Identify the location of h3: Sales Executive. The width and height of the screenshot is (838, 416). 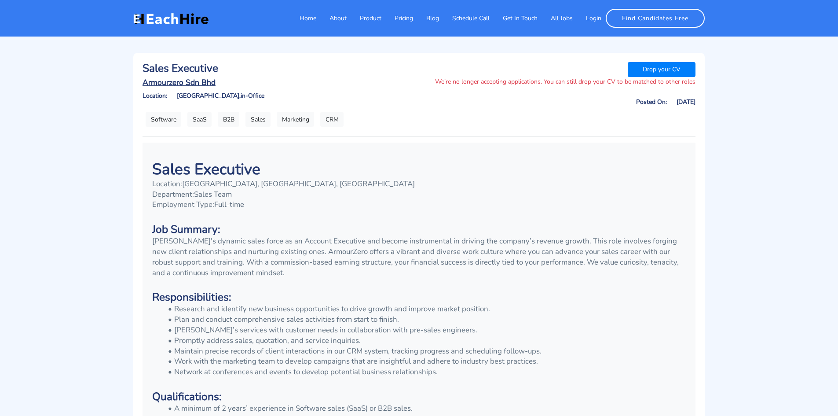
(279, 68).